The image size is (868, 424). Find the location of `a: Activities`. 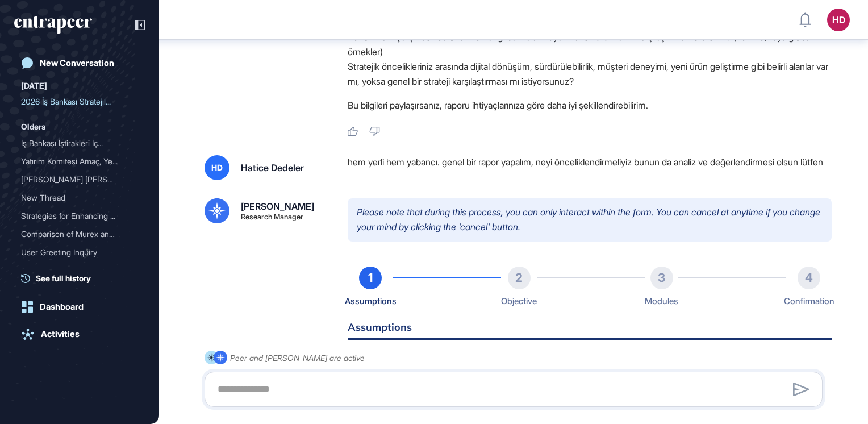

a: Activities is located at coordinates (80, 334).